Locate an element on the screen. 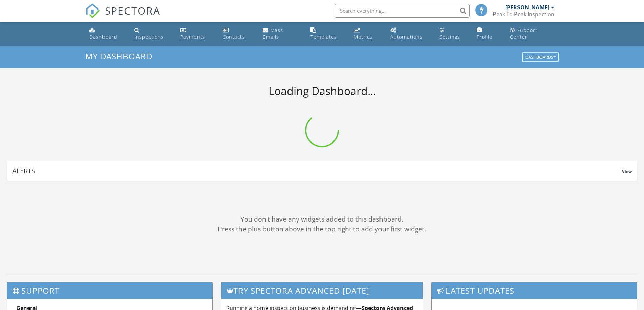  a: Payments is located at coordinates (196, 34).